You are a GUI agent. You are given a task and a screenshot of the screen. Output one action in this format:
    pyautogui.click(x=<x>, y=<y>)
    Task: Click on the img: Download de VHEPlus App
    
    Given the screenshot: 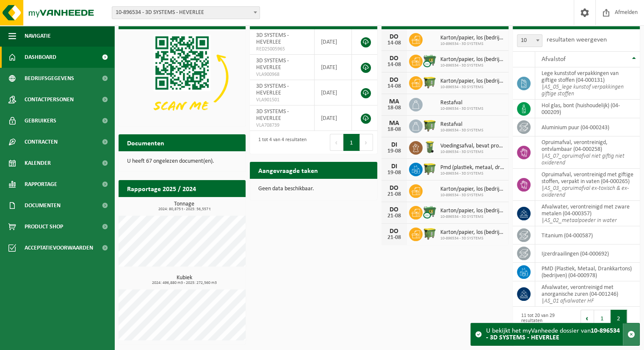 What is the action you would take?
    pyautogui.click(x=182, y=77)
    